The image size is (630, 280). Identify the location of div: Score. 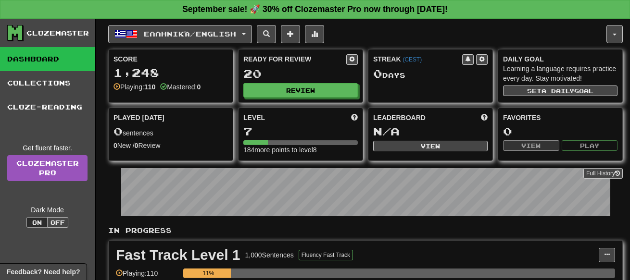
(171, 59).